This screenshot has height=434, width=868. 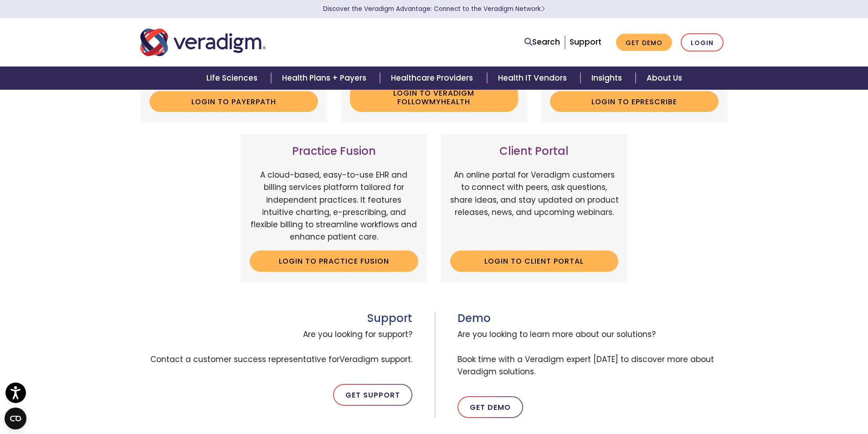 I want to click on a: Login to Payerpath, so click(x=234, y=102).